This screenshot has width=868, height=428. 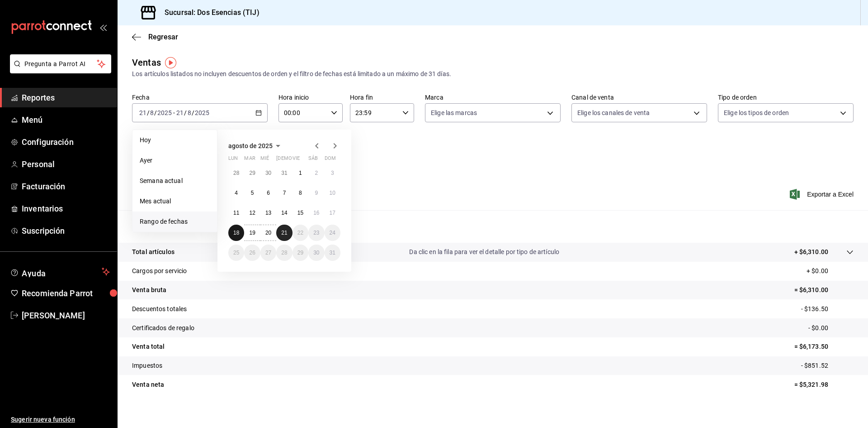 What do you see at coordinates (163, 36) in the screenshot?
I see `span: Regresar` at bounding box center [163, 36].